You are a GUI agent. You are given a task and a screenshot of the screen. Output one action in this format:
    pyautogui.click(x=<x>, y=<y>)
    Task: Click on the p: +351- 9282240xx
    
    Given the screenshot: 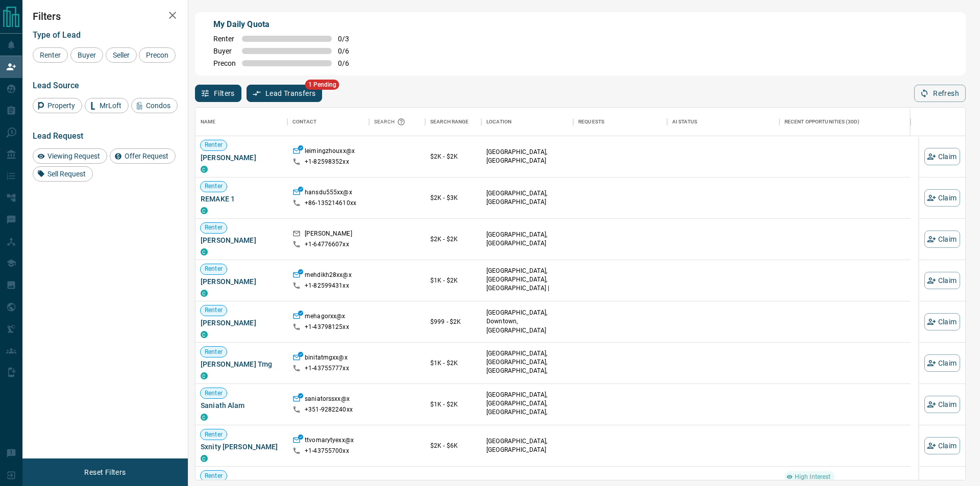 What is the action you would take?
    pyautogui.click(x=329, y=410)
    